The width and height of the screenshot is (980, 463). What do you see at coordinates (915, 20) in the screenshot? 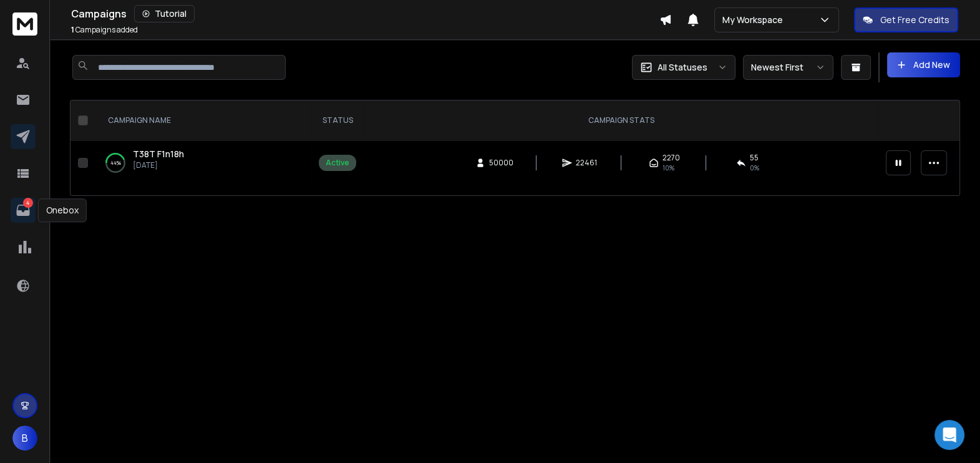
I see `p: Get Free Credits` at bounding box center [915, 20].